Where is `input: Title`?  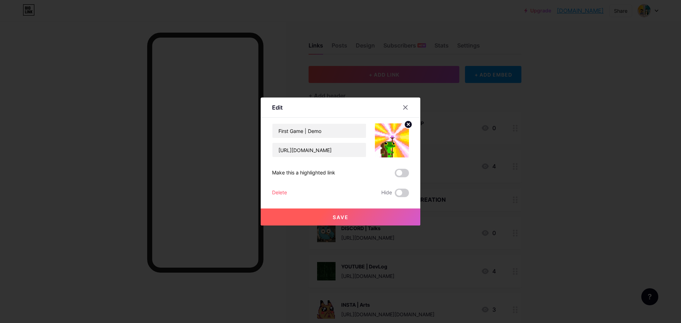
input: Title is located at coordinates (319, 131).